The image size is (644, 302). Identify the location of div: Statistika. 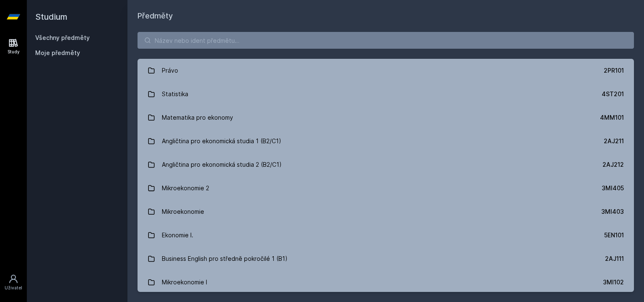
(175, 94).